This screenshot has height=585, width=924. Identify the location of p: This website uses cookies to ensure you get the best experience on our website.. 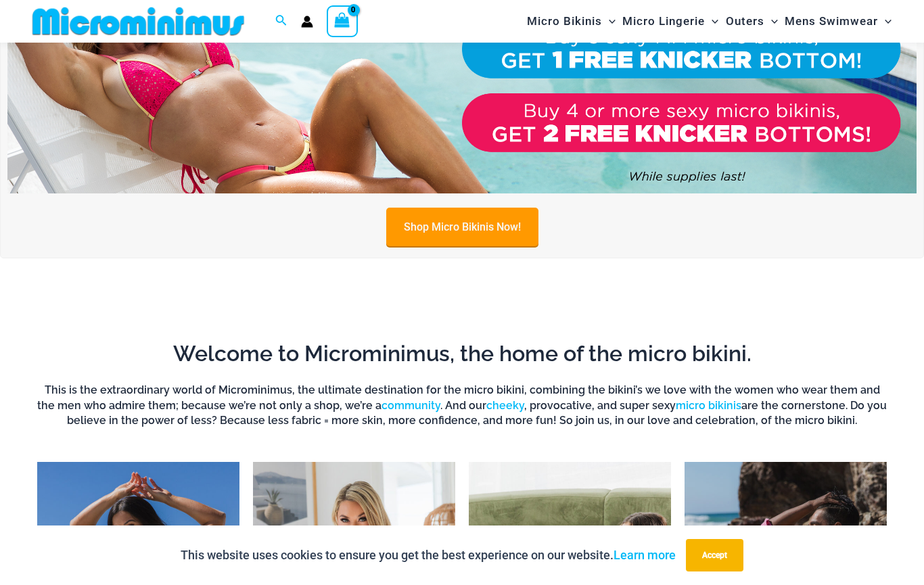
(428, 555).